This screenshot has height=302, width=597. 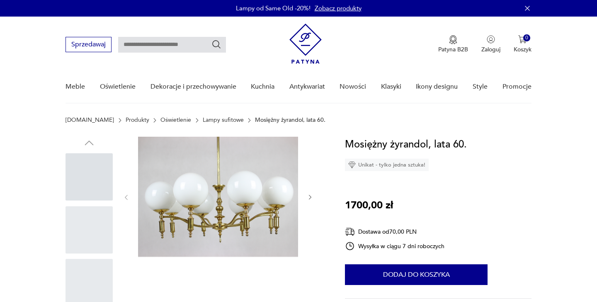 What do you see at coordinates (137, 120) in the screenshot?
I see `a: Produkty` at bounding box center [137, 120].